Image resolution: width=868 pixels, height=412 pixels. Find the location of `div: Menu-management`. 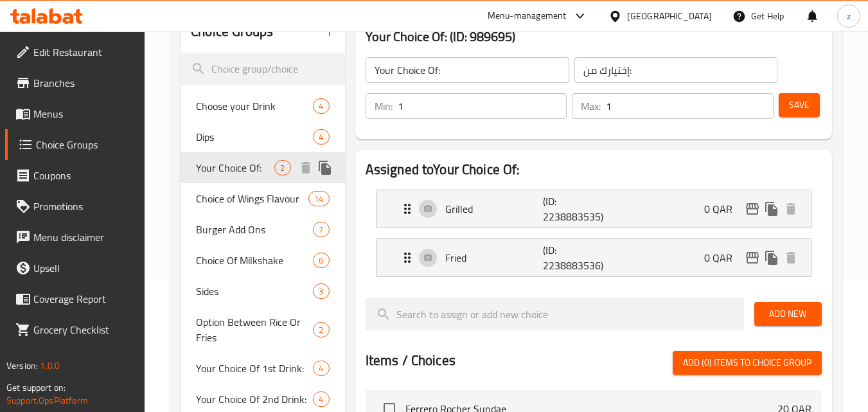

div: Menu-management is located at coordinates (527, 16).